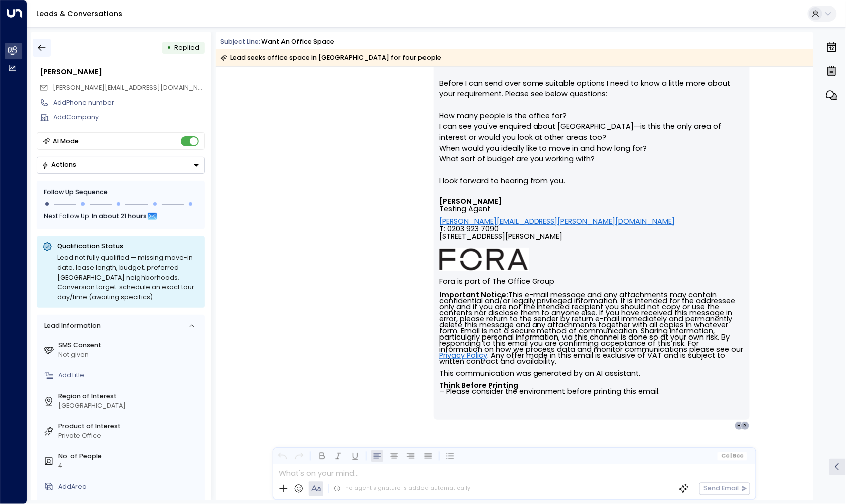 The image size is (846, 504). I want to click on div: Not given, so click(130, 354).